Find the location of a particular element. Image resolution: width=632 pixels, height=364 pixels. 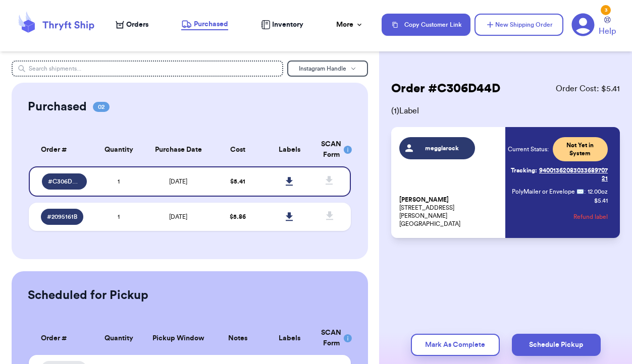

button: Instagram Handle is located at coordinates (327, 69).